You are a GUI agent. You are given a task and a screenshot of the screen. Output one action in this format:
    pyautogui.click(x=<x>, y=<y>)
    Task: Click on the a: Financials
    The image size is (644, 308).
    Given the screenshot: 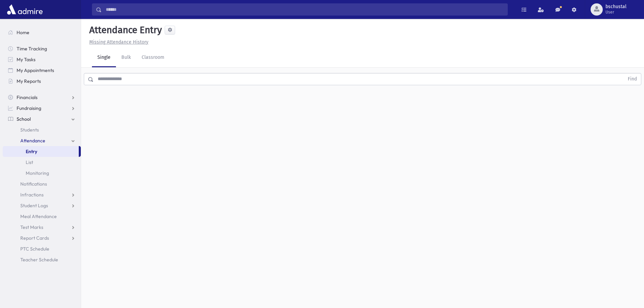 What is the action you would take?
    pyautogui.click(x=42, y=98)
    